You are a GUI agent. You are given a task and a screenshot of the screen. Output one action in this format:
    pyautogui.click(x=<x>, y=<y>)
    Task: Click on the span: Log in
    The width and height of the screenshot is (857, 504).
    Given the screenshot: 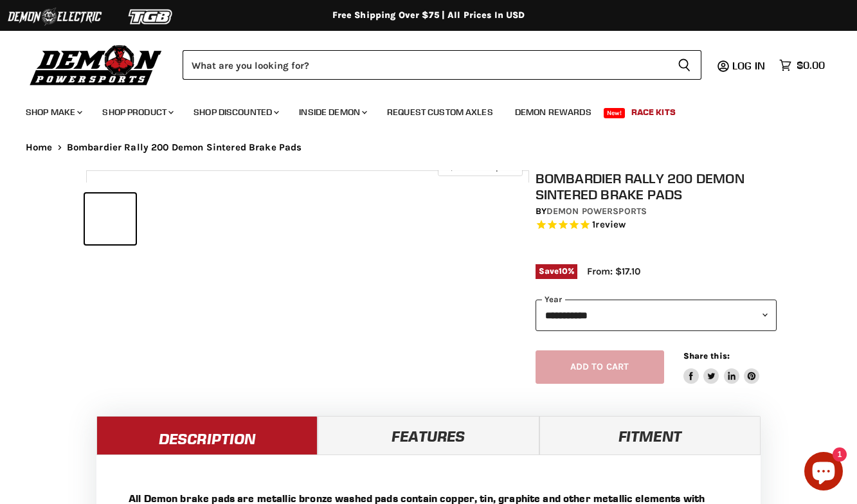 What is the action you would take?
    pyautogui.click(x=748, y=66)
    